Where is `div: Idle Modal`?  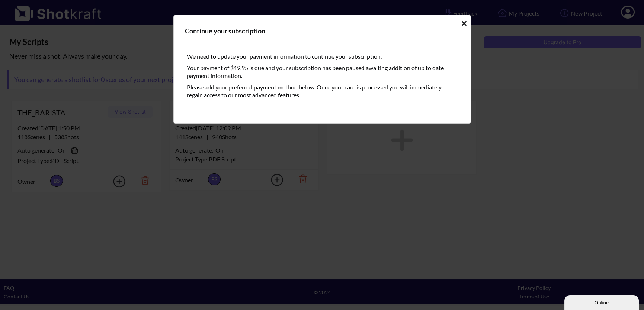
div: Idle Modal is located at coordinates (322, 69).